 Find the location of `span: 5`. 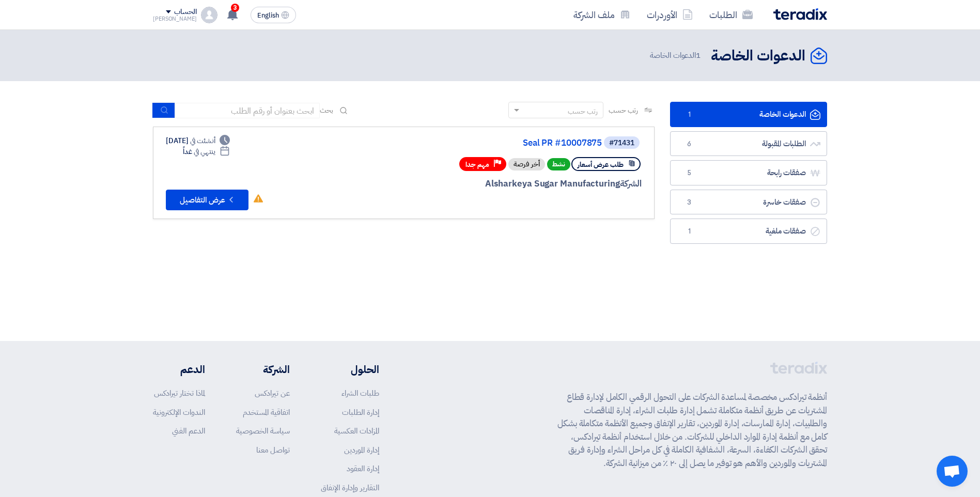

span: 5 is located at coordinates (689, 173).